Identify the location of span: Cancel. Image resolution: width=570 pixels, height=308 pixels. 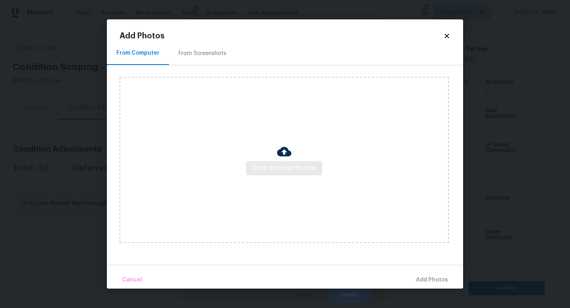
(132, 280).